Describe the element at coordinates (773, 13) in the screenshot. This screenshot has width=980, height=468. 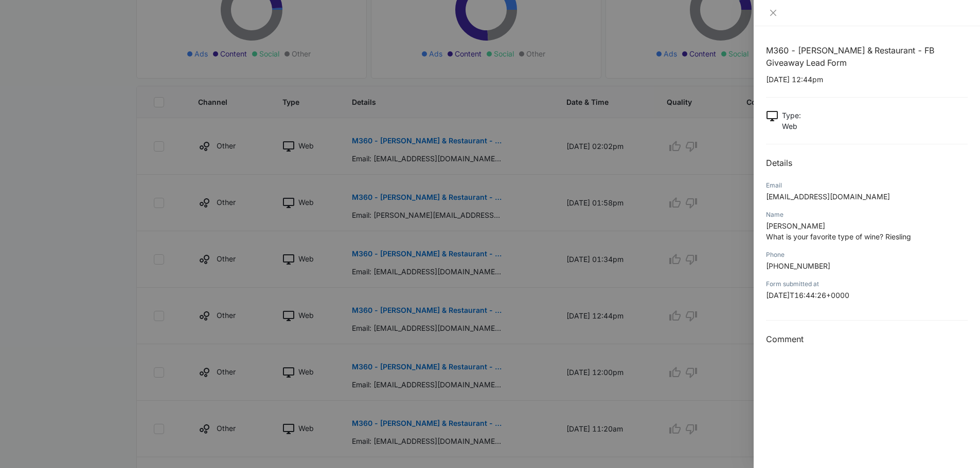
I see `span: close` at that location.